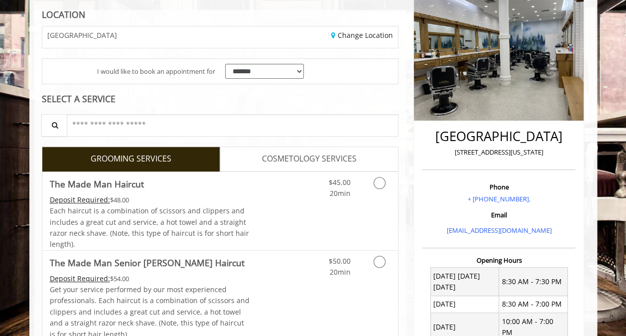 This screenshot has width=626, height=336. I want to click on h3: Phone, so click(499, 187).